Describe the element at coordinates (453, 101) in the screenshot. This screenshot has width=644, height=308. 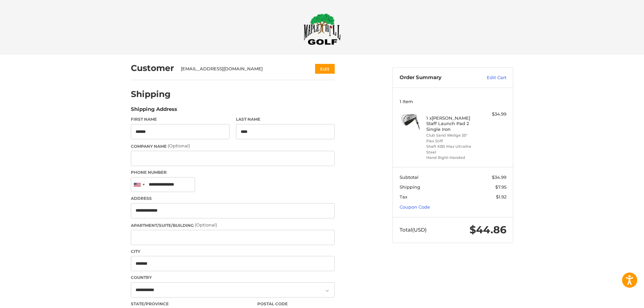
I see `h3: 1 Item` at that location.